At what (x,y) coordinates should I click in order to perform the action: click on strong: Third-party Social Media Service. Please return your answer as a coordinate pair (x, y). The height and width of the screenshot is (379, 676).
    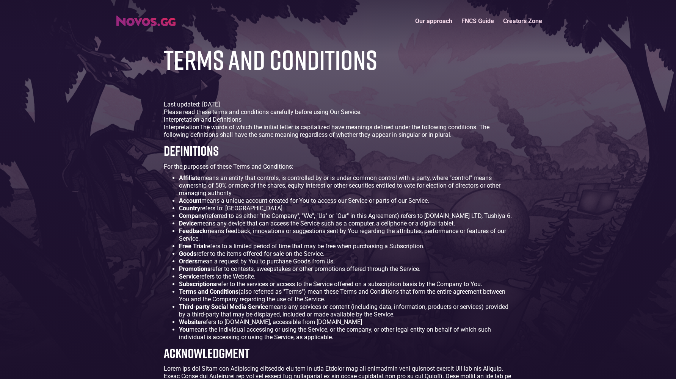
    Looking at the image, I should click on (224, 307).